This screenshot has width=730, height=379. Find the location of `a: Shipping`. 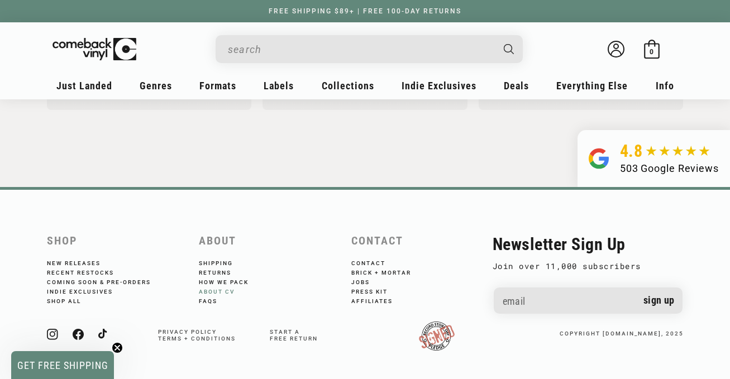

a: Shipping is located at coordinates (223, 264).